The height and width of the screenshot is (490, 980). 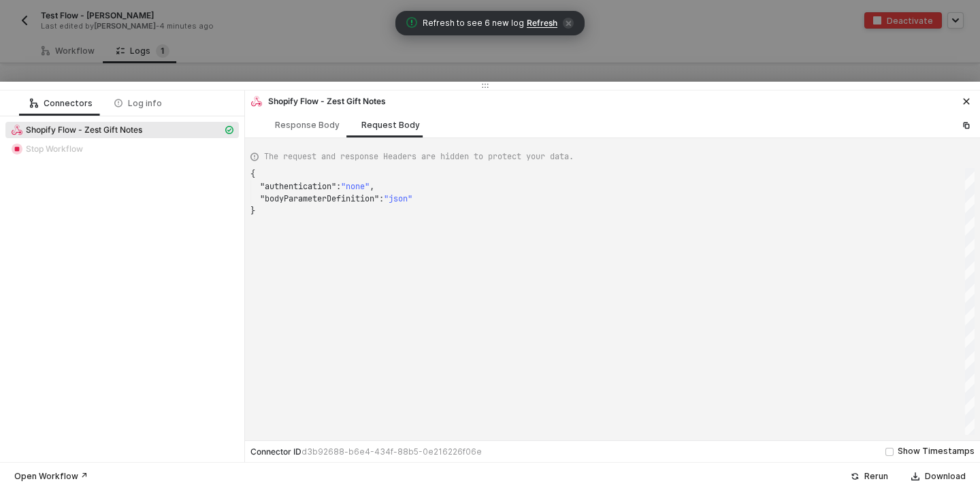 What do you see at coordinates (366, 452) in the screenshot?
I see `div: Connector ID` at bounding box center [366, 452].